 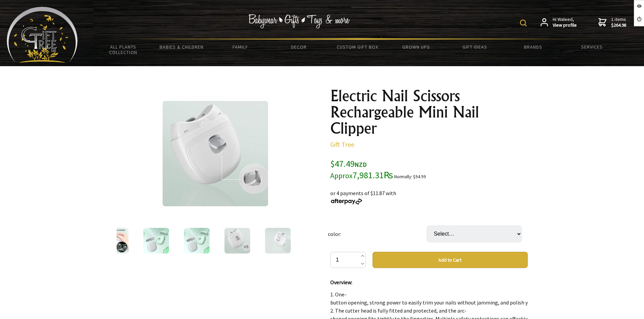 What do you see at coordinates (346, 202) in the screenshot?
I see `img: Afterpay` at bounding box center [346, 202].